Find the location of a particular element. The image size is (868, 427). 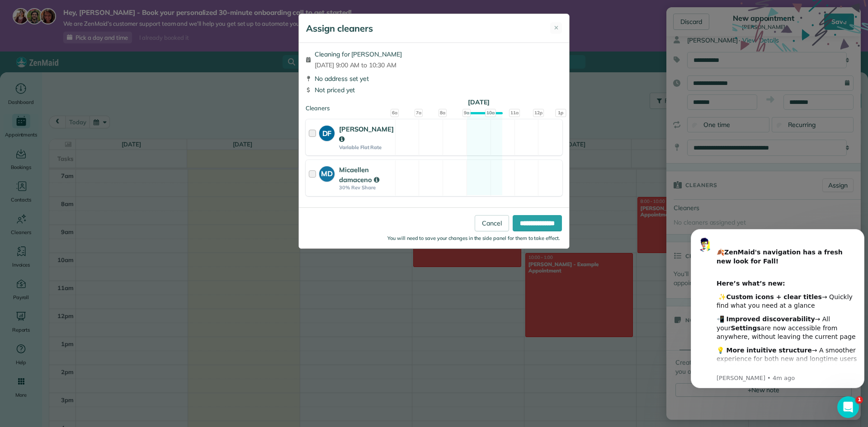

strong: MD is located at coordinates (327, 173).